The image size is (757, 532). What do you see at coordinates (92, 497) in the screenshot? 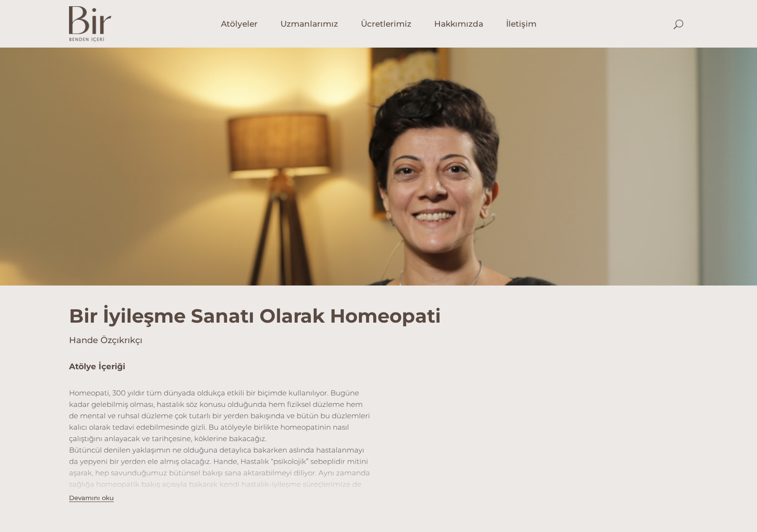
I see `button: Devamını oku` at bounding box center [92, 497].